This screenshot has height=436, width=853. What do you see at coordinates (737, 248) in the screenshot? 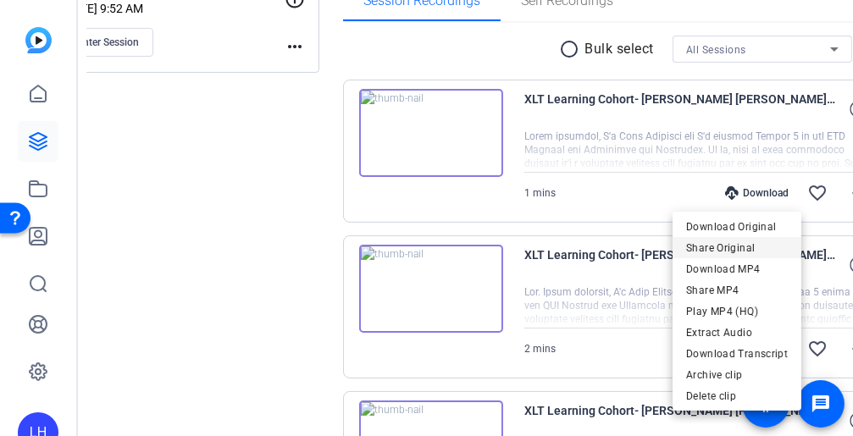
I see `span: Share Original` at bounding box center [737, 248].